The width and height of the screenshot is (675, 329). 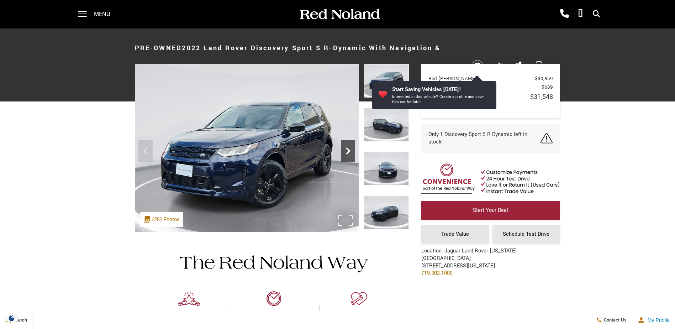 What do you see at coordinates (547, 87) in the screenshot?
I see `span: $689` at bounding box center [547, 87].